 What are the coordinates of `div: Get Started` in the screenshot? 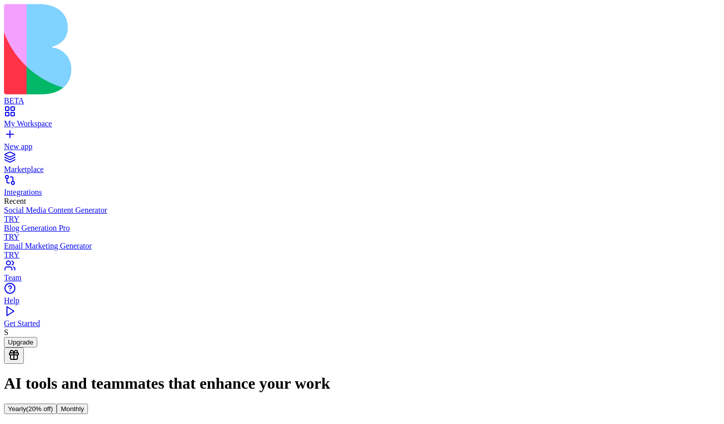 It's located at (362, 323).